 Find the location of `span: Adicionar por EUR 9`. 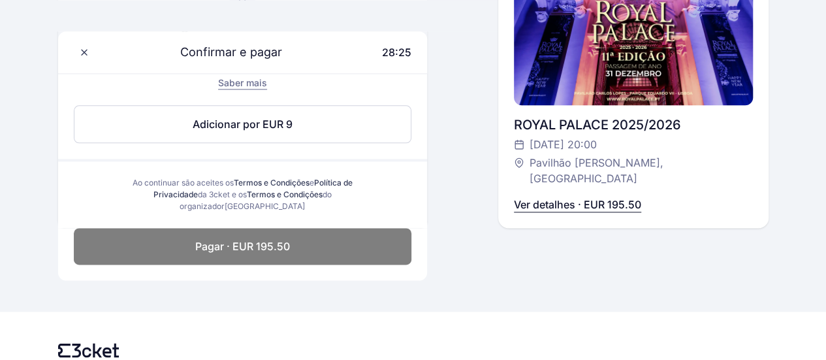

span: Adicionar por EUR 9 is located at coordinates (242, 124).